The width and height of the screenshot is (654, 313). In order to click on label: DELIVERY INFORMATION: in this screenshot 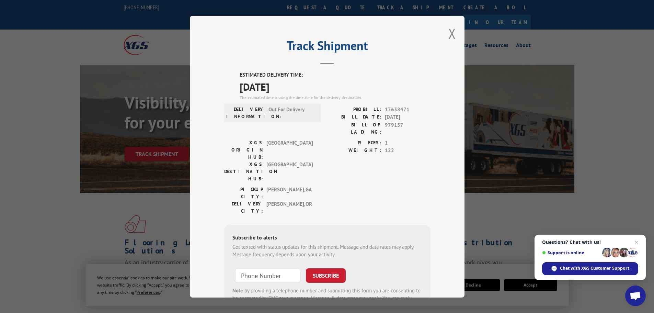, I will do `click(245, 113)`.